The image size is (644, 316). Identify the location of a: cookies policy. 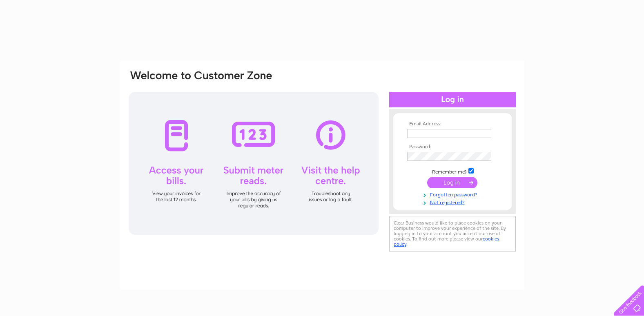
(446, 241).